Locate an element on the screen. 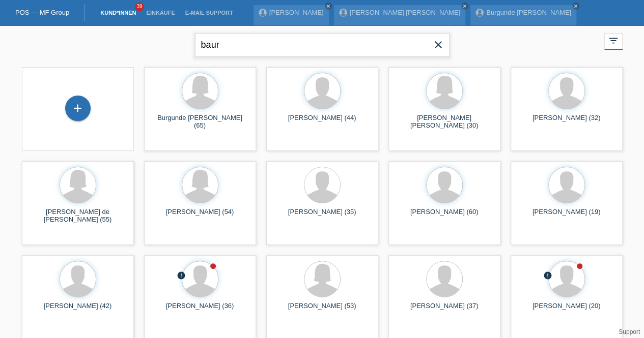 Image resolution: width=644 pixels, height=338 pixels. span: 39 is located at coordinates (140, 7).